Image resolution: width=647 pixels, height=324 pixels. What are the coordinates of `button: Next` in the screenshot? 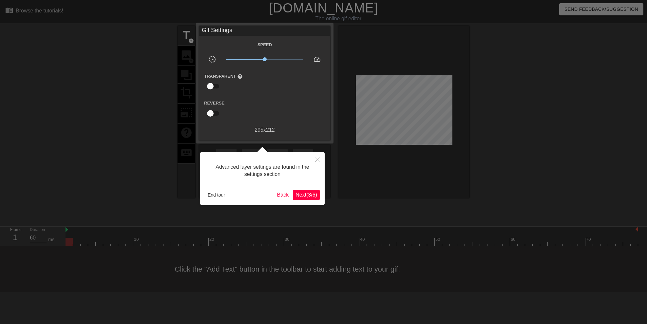 It's located at (306, 195).